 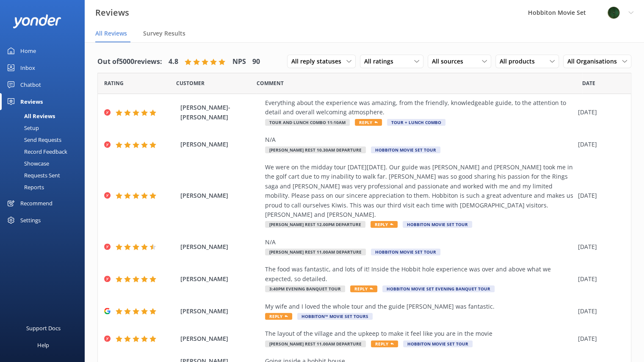 What do you see at coordinates (450, 61) in the screenshot?
I see `span: All sources` at bounding box center [450, 61].